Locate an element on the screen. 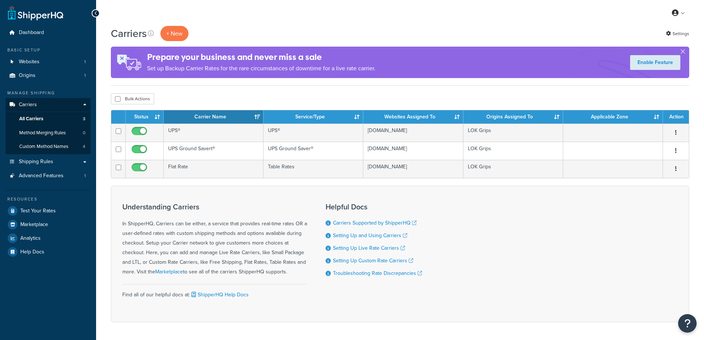  th: Status: activate to sort column ascending is located at coordinates (145, 117).